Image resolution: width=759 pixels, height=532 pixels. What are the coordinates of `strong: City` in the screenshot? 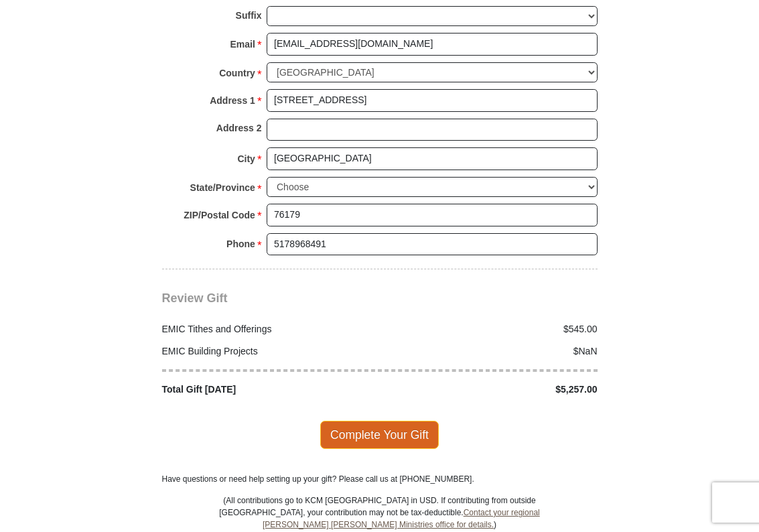 It's located at (246, 159).